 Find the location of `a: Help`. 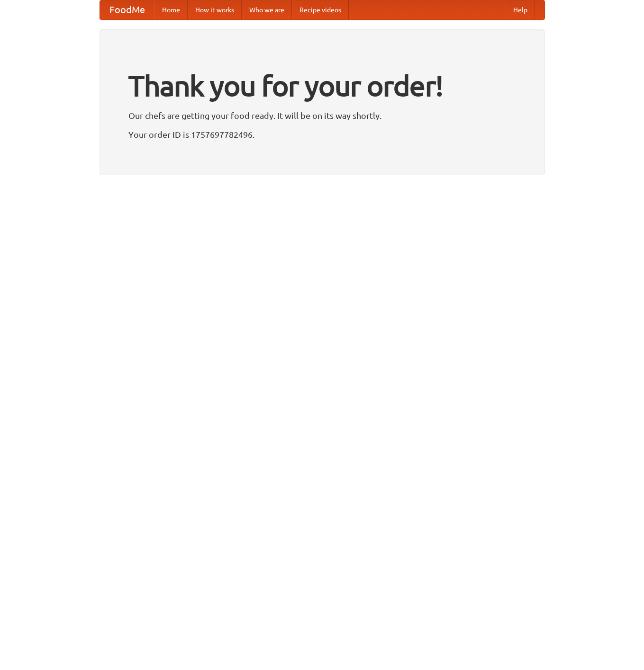

a: Help is located at coordinates (520, 10).